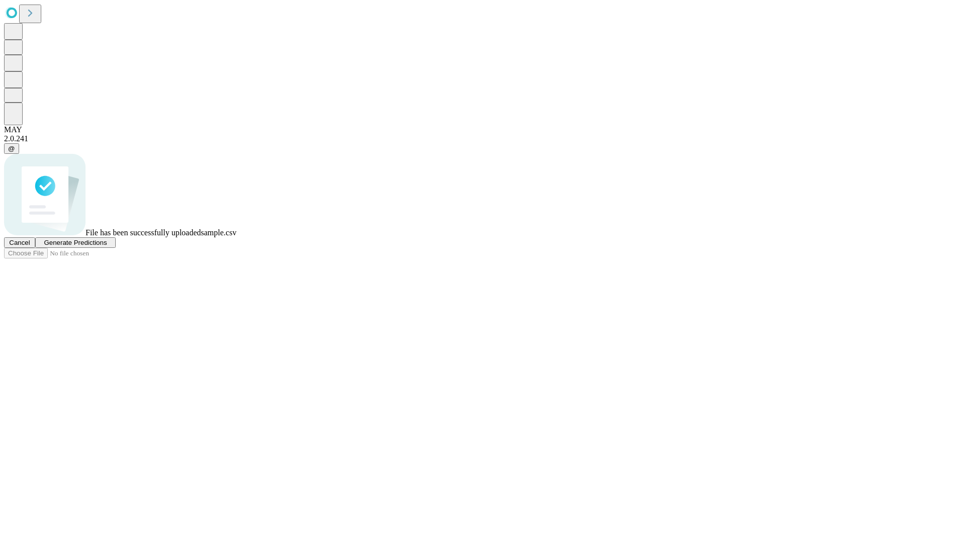 Image resolution: width=966 pixels, height=543 pixels. What do you see at coordinates (218, 232) in the screenshot?
I see `span: sample.csv` at bounding box center [218, 232].